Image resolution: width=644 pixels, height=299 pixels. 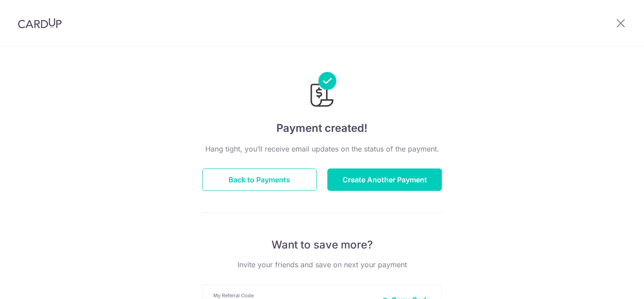 I want to click on img: CardUp, so click(x=40, y=23).